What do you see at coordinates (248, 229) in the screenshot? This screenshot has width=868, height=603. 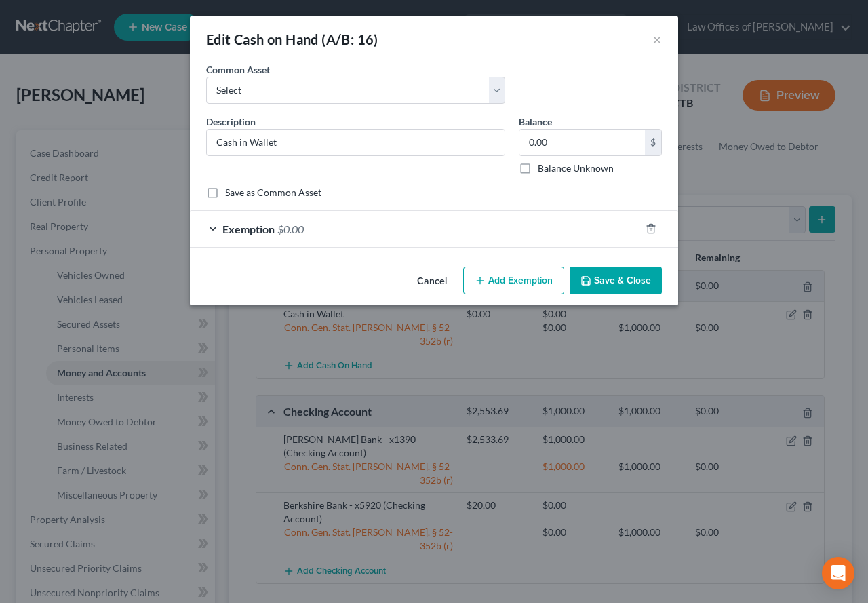 I see `span: Exemption` at bounding box center [248, 229].